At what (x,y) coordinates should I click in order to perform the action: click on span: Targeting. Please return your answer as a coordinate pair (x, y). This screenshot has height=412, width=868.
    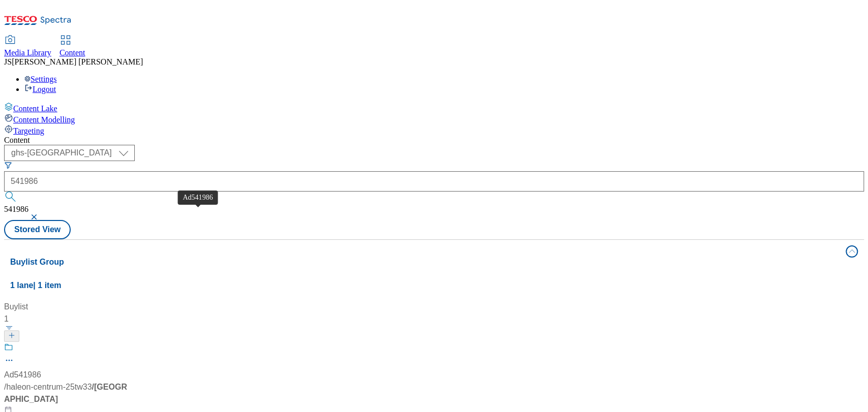
    Looking at the image, I should click on (28, 130).